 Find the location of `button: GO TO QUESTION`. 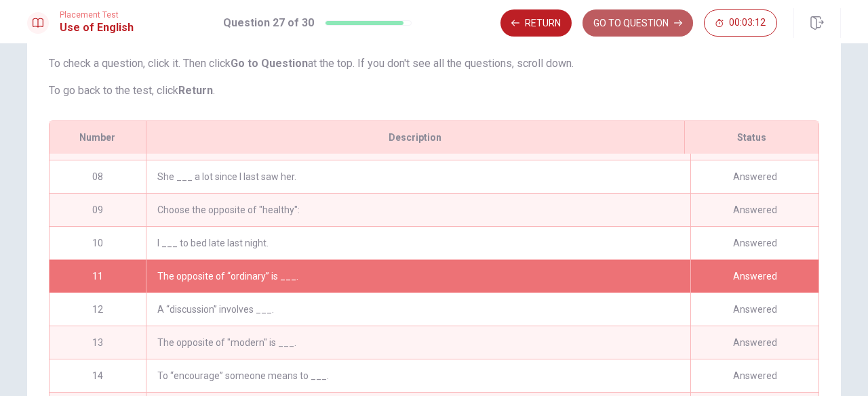

button: GO TO QUESTION is located at coordinates (637, 23).